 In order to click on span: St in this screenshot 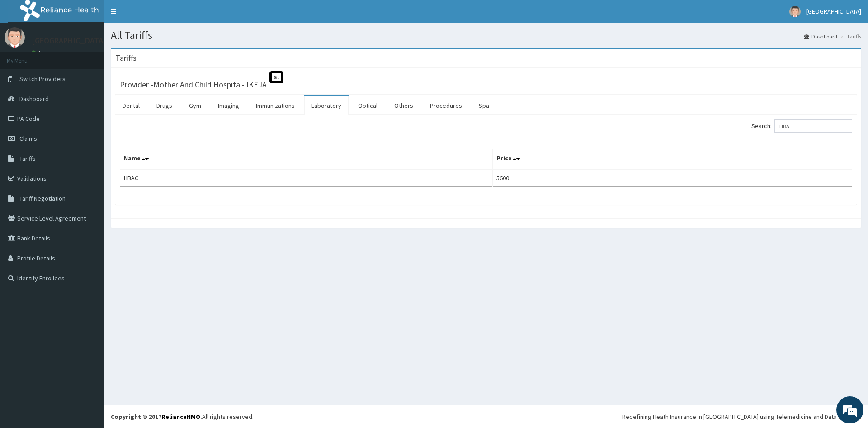, I will do `click(276, 77)`.